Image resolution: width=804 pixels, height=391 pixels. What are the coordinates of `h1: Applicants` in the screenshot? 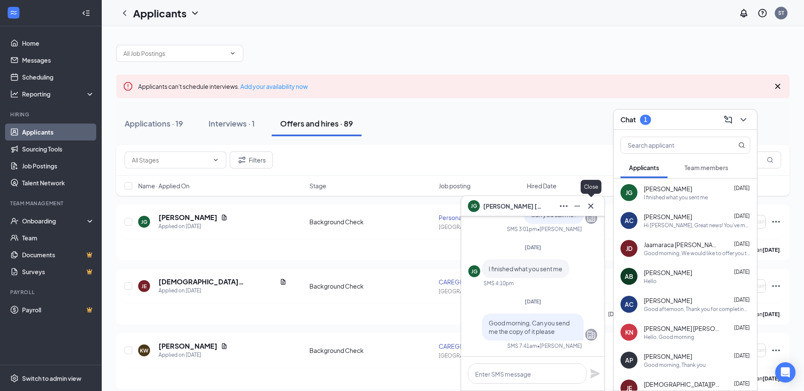 It's located at (160, 13).